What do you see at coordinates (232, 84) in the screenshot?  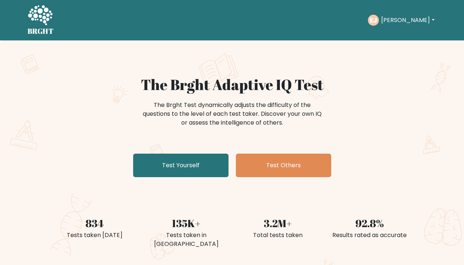 I see `h1: The Brght Adaptive IQ Test` at bounding box center [232, 84].